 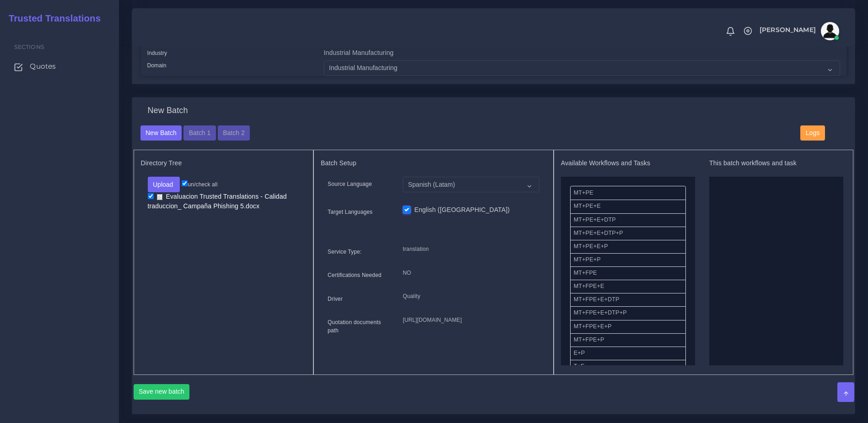 I want to click on input: un/check all, so click(x=185, y=183).